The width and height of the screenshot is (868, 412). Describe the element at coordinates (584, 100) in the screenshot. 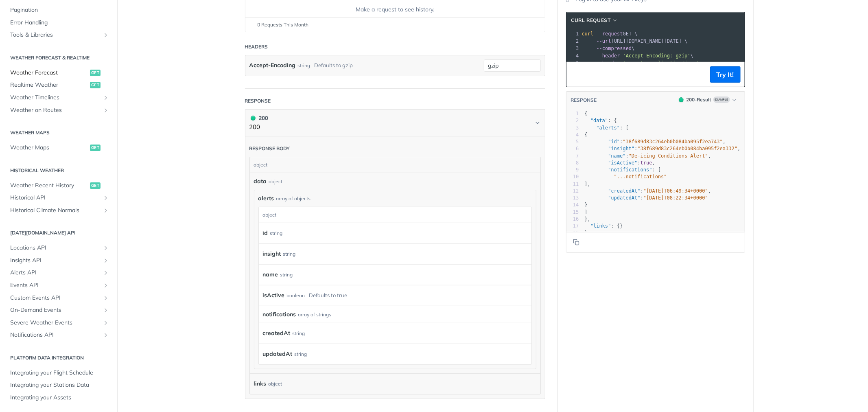

I see `button: RESPONSE` at that location.